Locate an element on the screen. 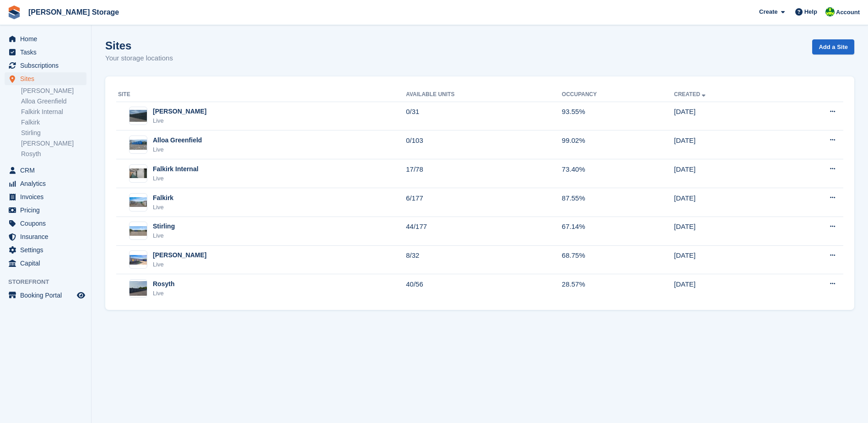 The width and height of the screenshot is (868, 423). img: Image of Stirling site is located at coordinates (138, 231).